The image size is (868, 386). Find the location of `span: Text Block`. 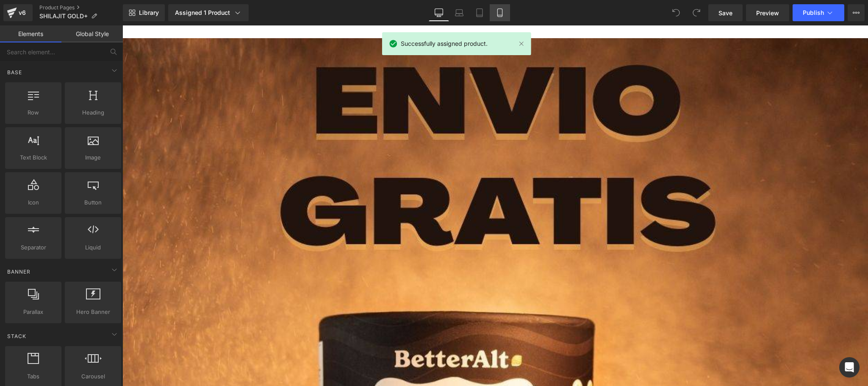

span: Text Block is located at coordinates (33, 157).